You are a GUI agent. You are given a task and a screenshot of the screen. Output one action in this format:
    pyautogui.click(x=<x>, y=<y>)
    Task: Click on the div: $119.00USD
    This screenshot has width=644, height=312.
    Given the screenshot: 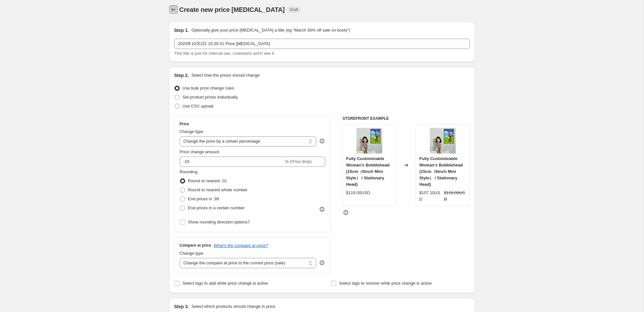 What is the action you would take?
    pyautogui.click(x=358, y=193)
    